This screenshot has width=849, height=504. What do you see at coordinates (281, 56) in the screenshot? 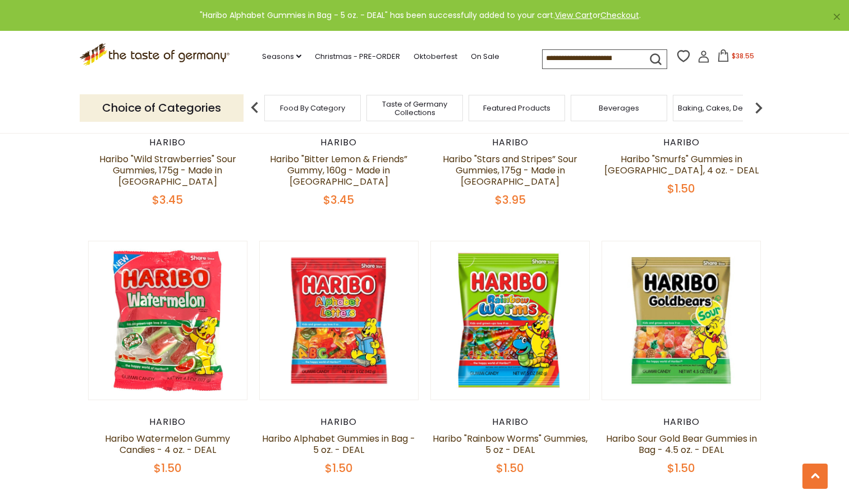
I see `a: Seasons` at bounding box center [281, 56].